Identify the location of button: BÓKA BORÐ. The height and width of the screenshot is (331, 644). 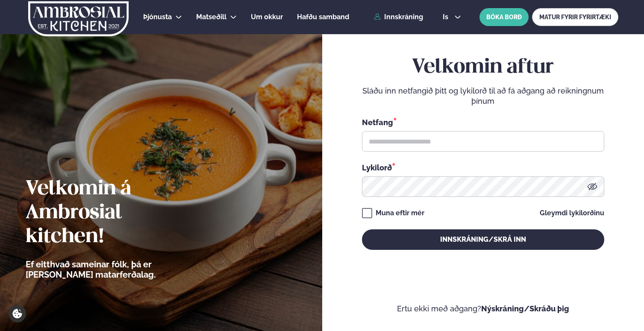
(504, 17).